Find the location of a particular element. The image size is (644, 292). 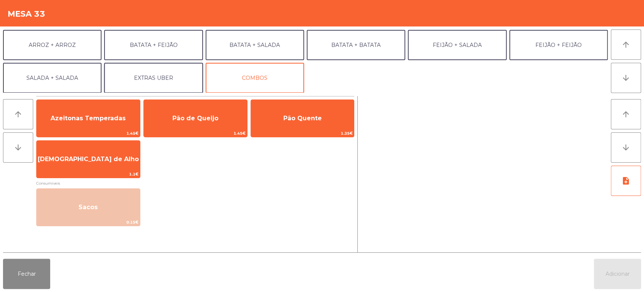

span: Sacos is located at coordinates (88, 207).